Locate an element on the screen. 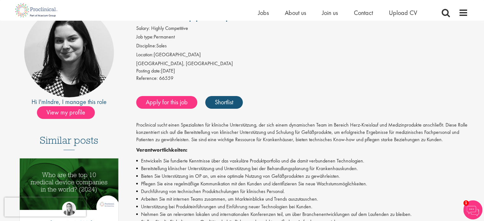 Image resolution: width=484 pixels, height=221 pixels. a: Contact is located at coordinates (363, 13).